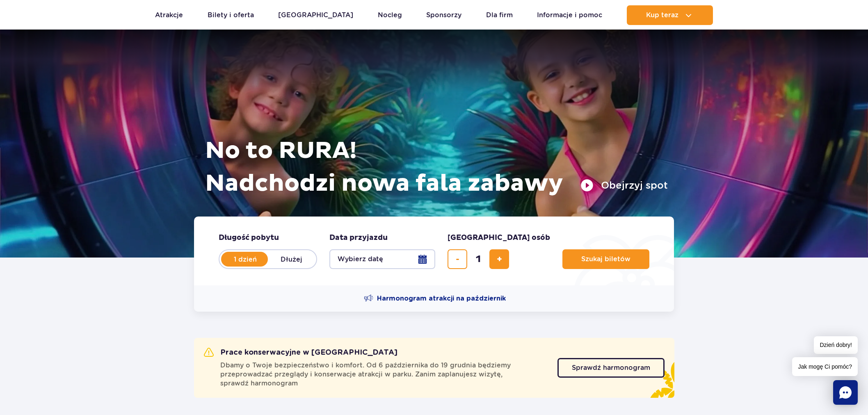 This screenshot has height=415, width=868. I want to click on button: usuń bilet, so click(457, 259).